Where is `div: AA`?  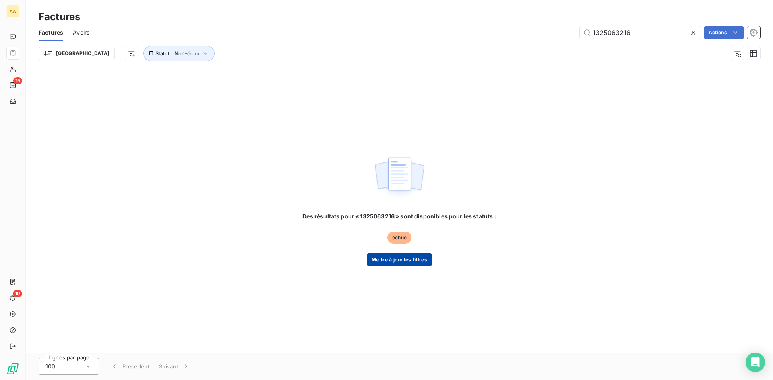 div: AA is located at coordinates (13, 11).